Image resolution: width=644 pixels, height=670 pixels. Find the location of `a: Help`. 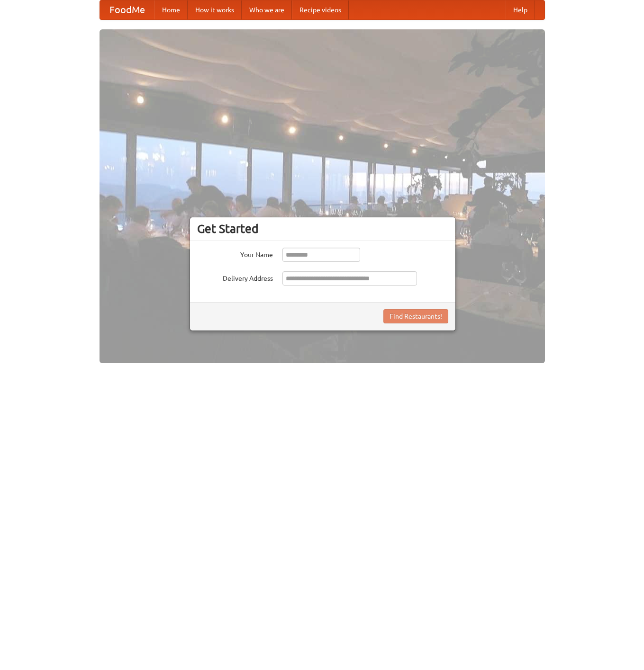

a: Help is located at coordinates (520, 10).